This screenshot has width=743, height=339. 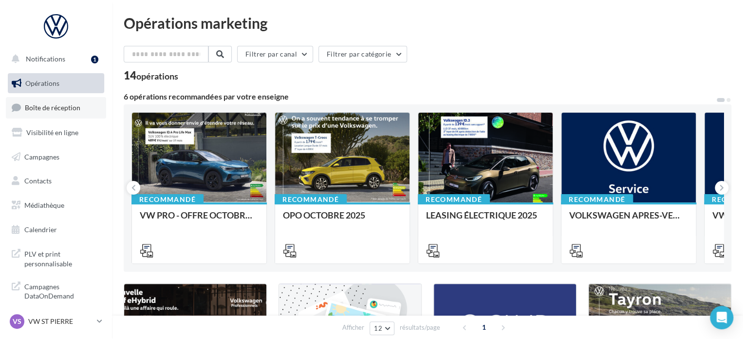 What do you see at coordinates (56, 257) in the screenshot?
I see `a: PLV et print personnalisable` at bounding box center [56, 257].